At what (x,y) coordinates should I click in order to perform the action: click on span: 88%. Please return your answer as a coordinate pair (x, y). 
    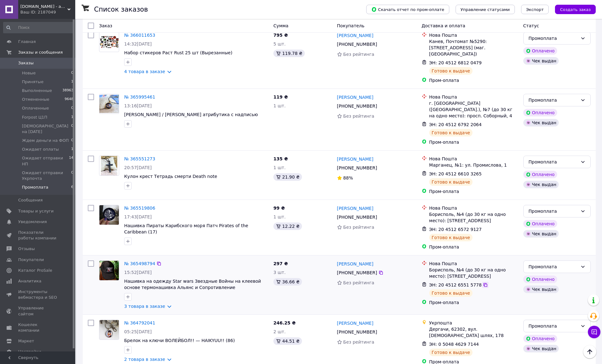
    Looking at the image, I should click on (349, 178).